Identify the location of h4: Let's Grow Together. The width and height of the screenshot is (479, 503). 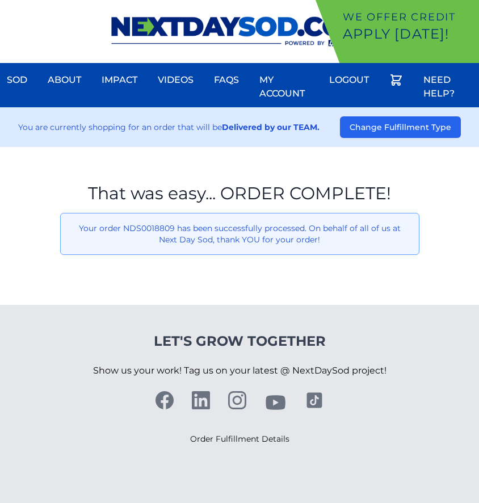
(240, 341).